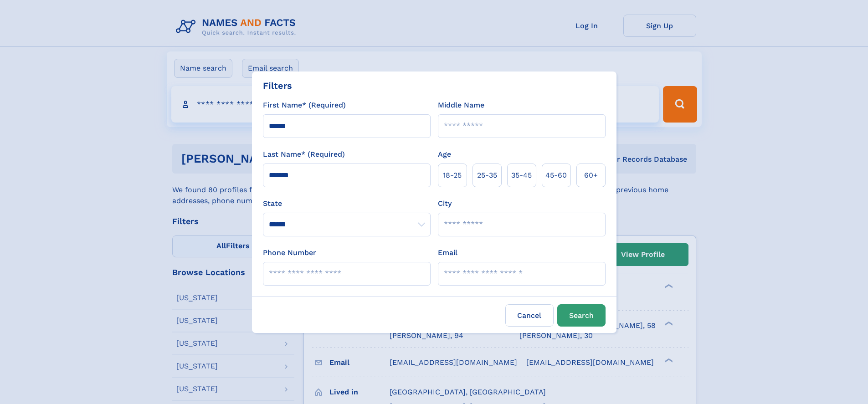 This screenshot has height=404, width=868. What do you see at coordinates (581, 315) in the screenshot?
I see `button: Search` at bounding box center [581, 315].